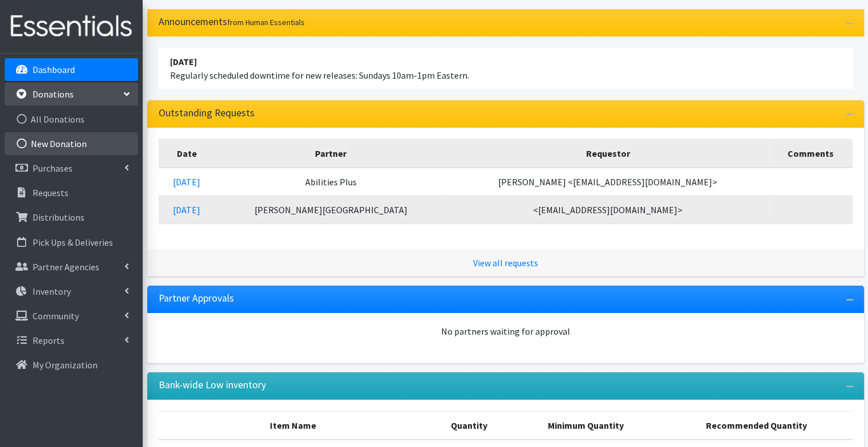  I want to click on p: My Organization, so click(65, 365).